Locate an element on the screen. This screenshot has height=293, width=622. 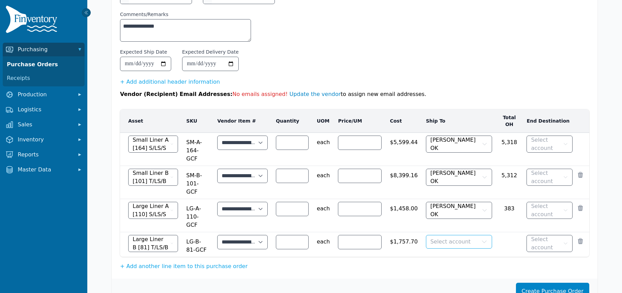
span: Reports is located at coordinates (45, 155).